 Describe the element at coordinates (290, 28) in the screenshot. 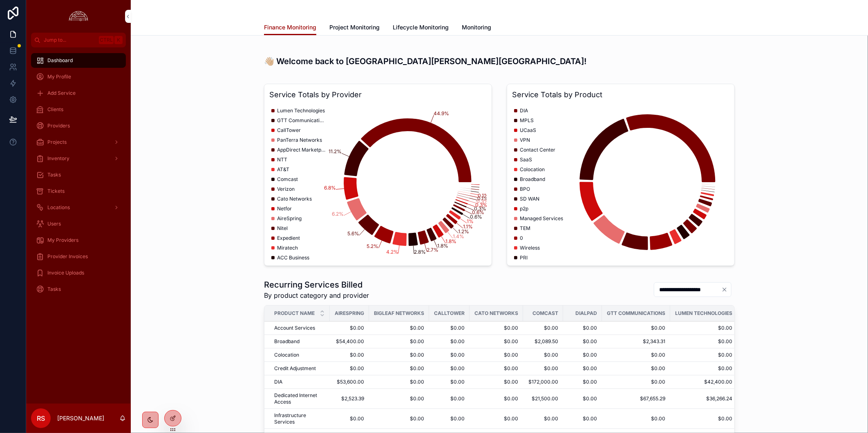

I see `span: Finance Monitoring` at that location.